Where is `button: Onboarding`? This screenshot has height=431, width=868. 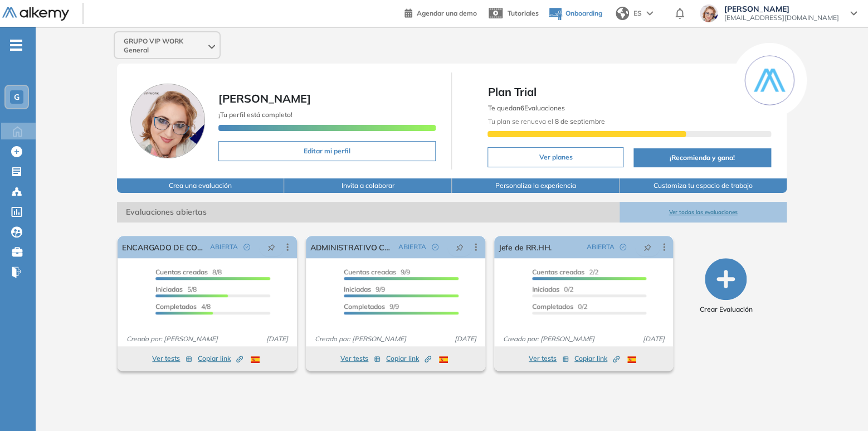
button: Onboarding is located at coordinates (575, 13).